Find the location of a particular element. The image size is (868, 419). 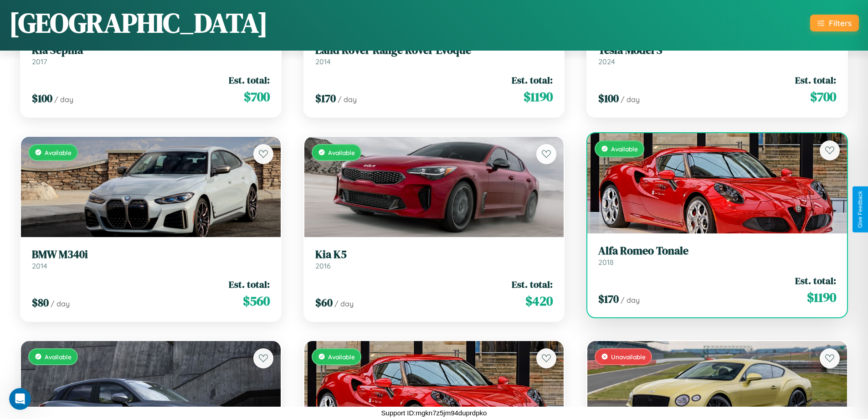

a: Land Rover Range Rover Evoque2014 is located at coordinates (434, 55).